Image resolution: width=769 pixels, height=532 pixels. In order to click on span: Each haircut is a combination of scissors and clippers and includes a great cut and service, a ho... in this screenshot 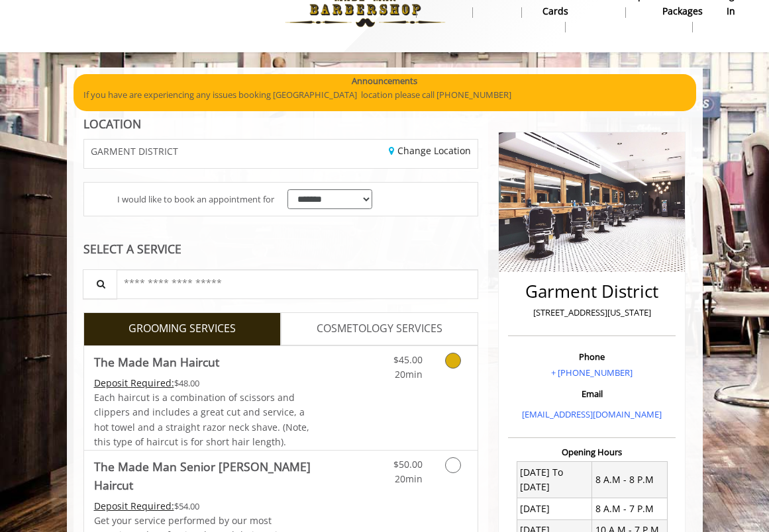, I will do `click(201, 419)`.